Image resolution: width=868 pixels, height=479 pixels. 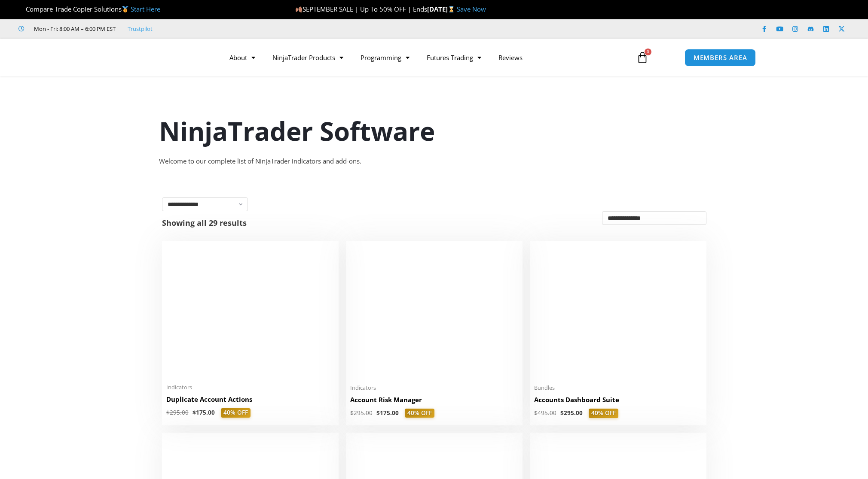 What do you see at coordinates (618, 312) in the screenshot?
I see `img: Accounts Dashboard Suite` at bounding box center [618, 312].